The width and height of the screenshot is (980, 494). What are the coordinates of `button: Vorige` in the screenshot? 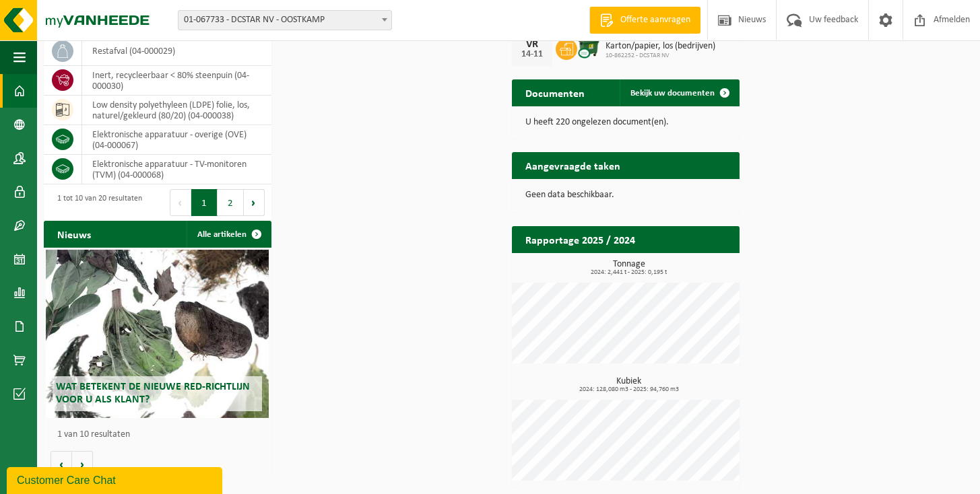 It's located at (61, 465).